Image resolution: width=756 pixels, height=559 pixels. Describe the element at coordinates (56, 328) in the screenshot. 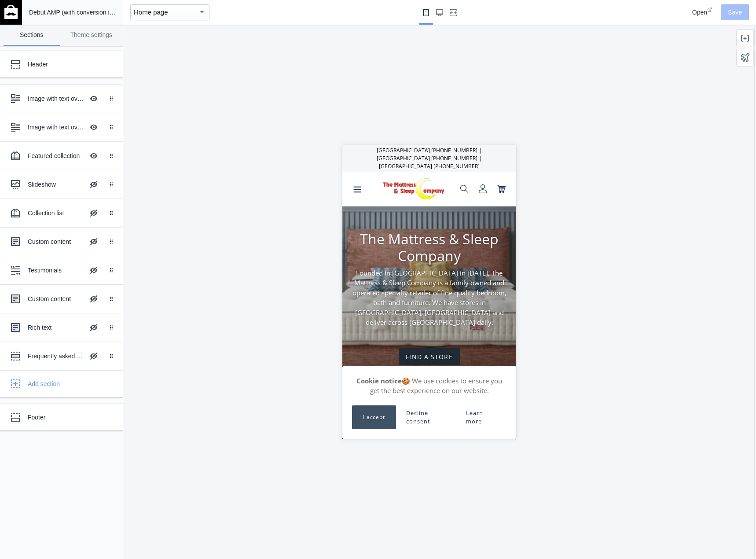

I see `div: Rich text` at that location.